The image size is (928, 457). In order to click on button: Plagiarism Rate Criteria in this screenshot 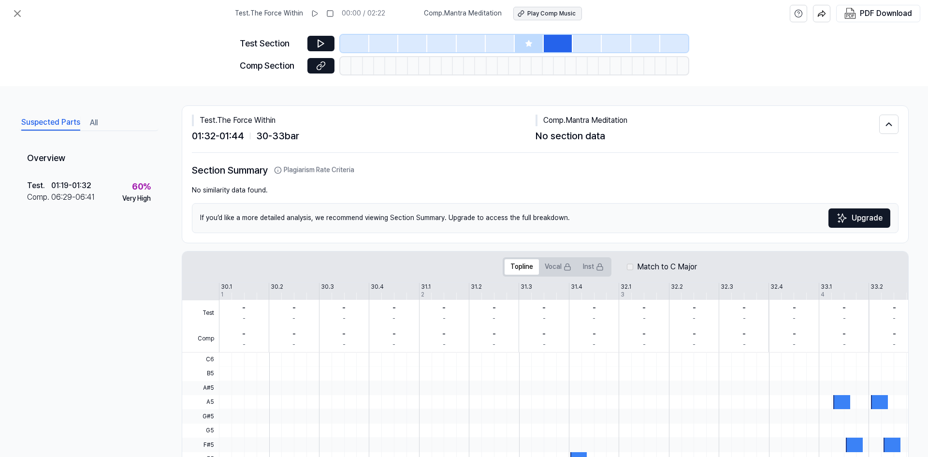, I will do `click(314, 170)`.